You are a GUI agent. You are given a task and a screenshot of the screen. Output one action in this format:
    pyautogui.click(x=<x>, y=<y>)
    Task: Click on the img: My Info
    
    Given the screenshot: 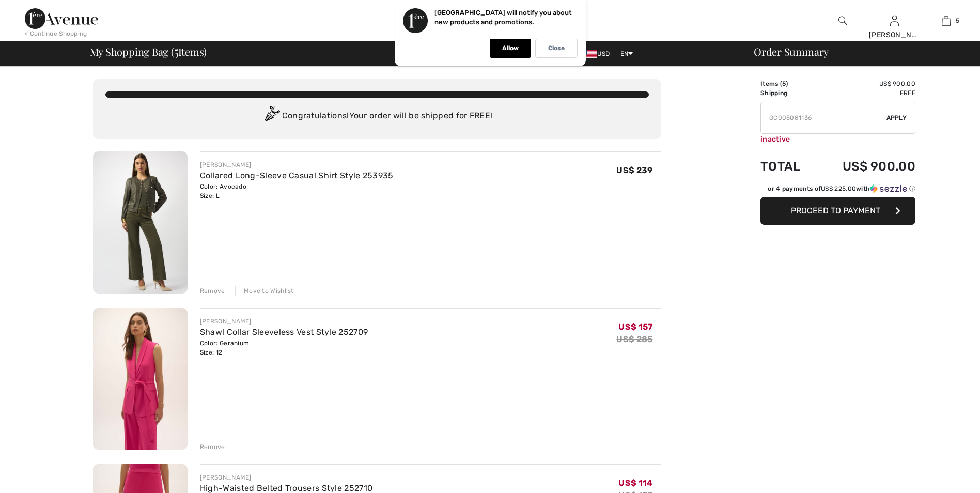 What is the action you would take?
    pyautogui.click(x=894, y=21)
    